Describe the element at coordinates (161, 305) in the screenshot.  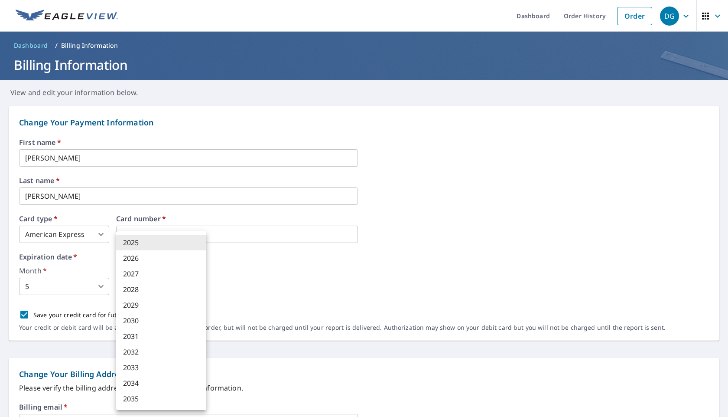
I see `li: 2029` at that location.